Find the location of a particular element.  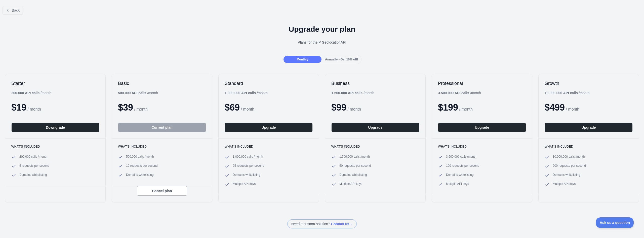

h2: Business is located at coordinates (375, 83).